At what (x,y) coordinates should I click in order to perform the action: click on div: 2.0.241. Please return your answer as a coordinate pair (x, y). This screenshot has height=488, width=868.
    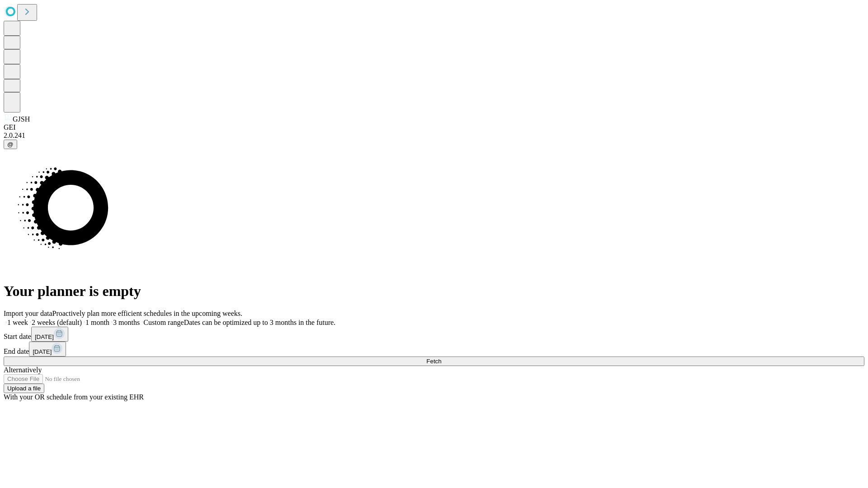
    Looking at the image, I should click on (434, 136).